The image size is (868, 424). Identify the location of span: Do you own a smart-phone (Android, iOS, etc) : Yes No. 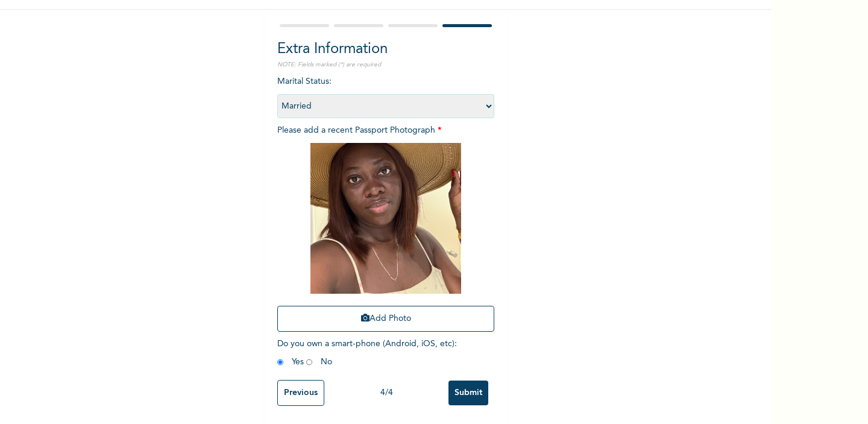
(367, 353).